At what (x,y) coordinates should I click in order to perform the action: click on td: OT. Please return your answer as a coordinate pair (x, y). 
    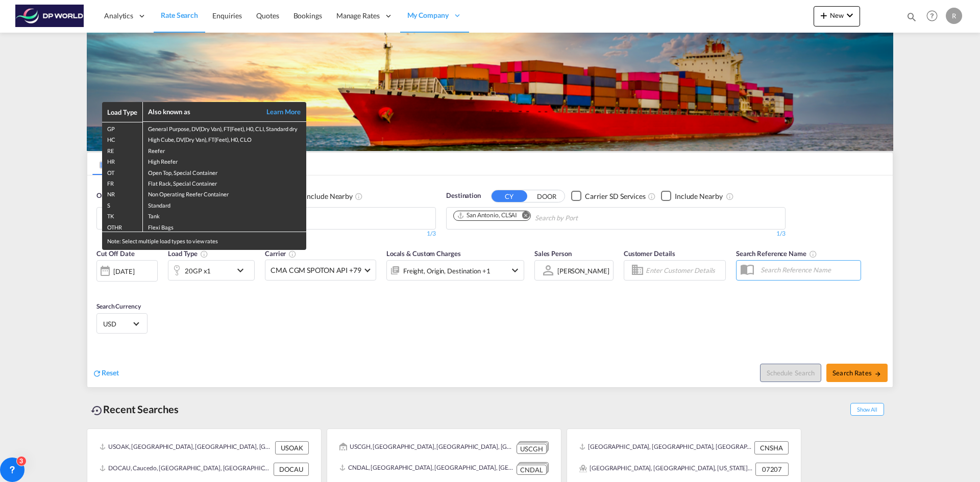
    Looking at the image, I should click on (122, 172).